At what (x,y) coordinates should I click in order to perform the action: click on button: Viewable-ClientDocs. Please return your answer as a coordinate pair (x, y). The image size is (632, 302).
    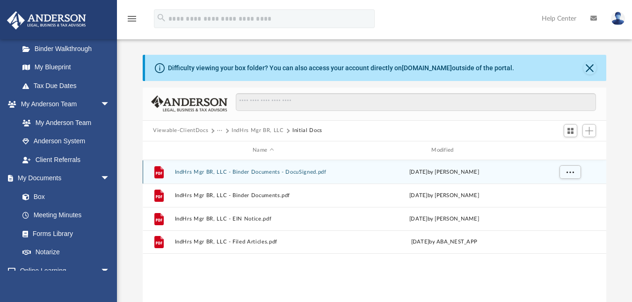
    Looking at the image, I should click on (180, 130).